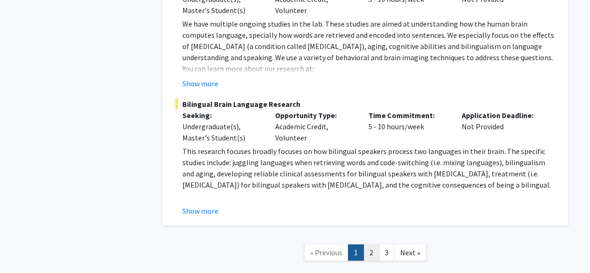  What do you see at coordinates (368, 41) in the screenshot?
I see `p: We have multiple ongoing studies in the lab. These studies are aimed at understanding how the hum...` at bounding box center [368, 41].